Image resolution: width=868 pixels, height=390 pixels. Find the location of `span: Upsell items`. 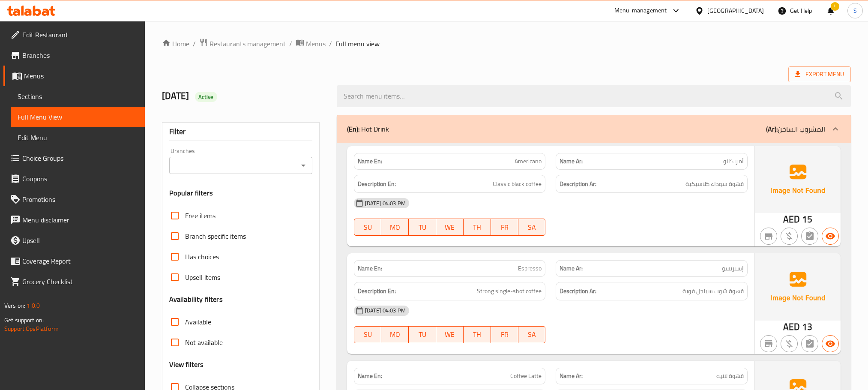

span: Upsell items is located at coordinates (203, 277).